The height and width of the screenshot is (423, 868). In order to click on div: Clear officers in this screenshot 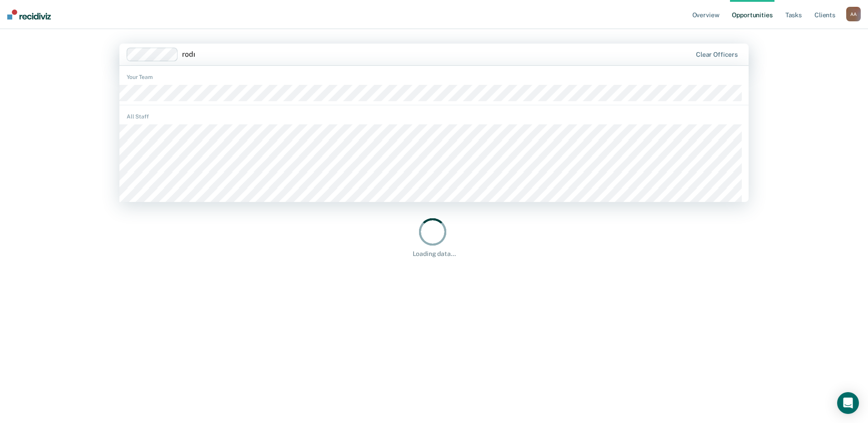, I will do `click(717, 54)`.